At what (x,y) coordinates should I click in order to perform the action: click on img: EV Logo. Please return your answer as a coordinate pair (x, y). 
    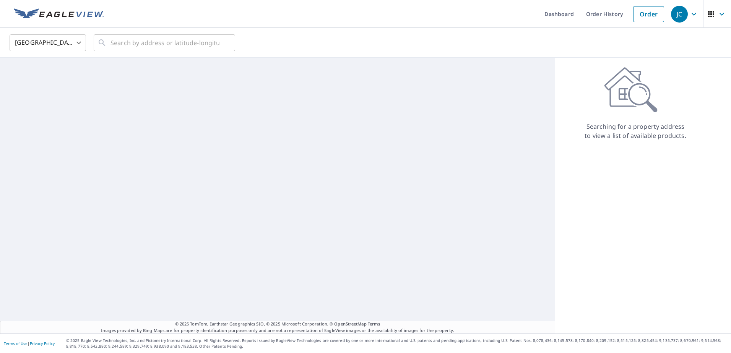
    Looking at the image, I should click on (59, 14).